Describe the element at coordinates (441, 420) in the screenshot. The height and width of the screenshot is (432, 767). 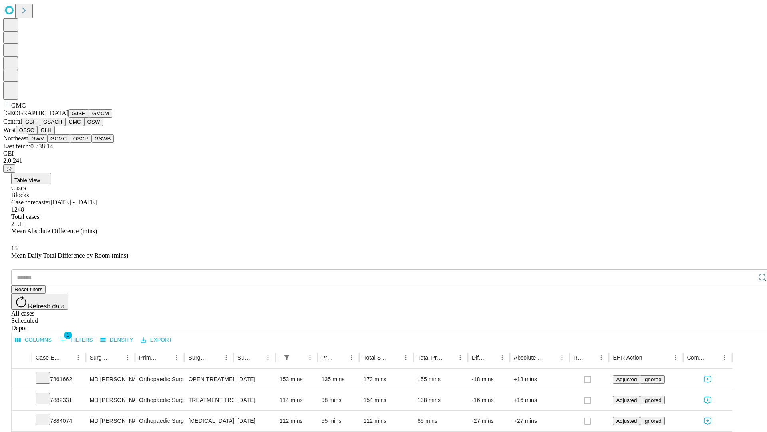
I see `div: 85 mins` at that location.